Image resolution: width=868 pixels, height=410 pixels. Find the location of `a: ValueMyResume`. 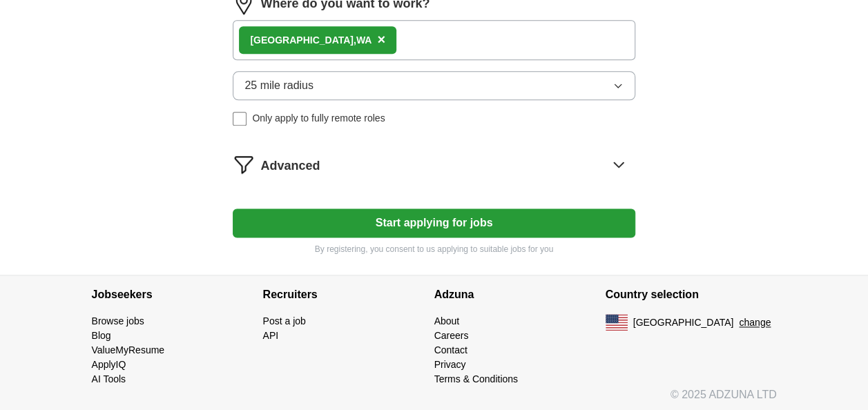

a: ValueMyResume is located at coordinates (129, 350).